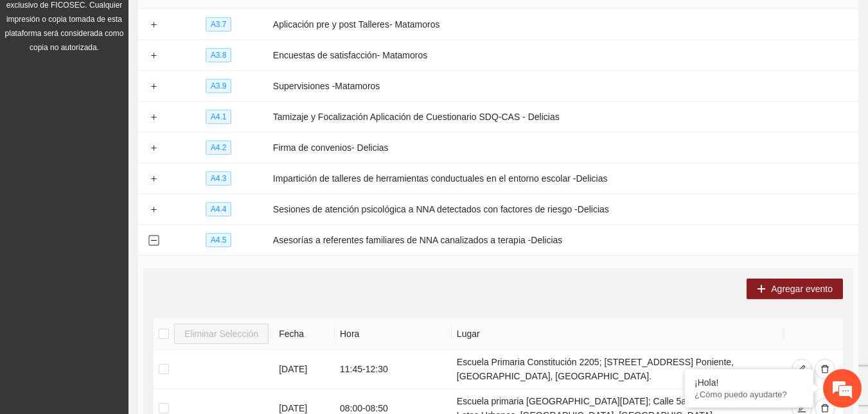 This screenshot has width=868, height=414. What do you see at coordinates (802, 289) in the screenshot?
I see `span: Agregar evento` at bounding box center [802, 289].